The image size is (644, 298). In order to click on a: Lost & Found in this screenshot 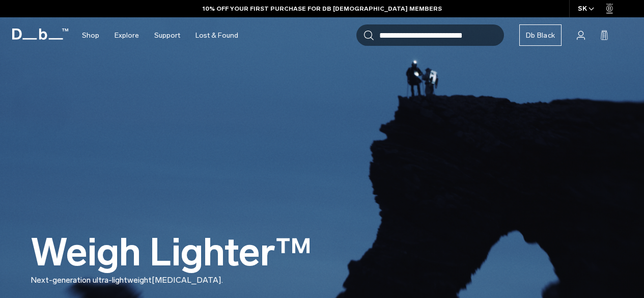, I will do `click(217, 35)`.